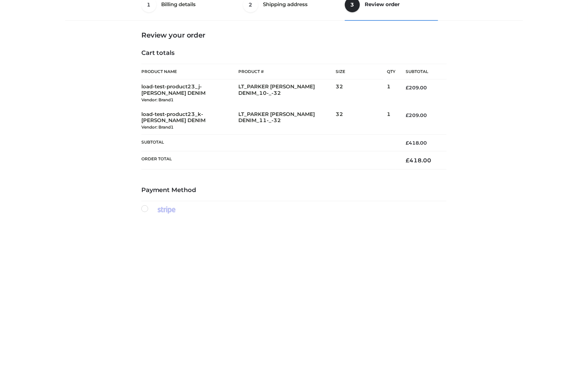 Image resolution: width=588 pixels, height=367 pixels. Describe the element at coordinates (294, 35) in the screenshot. I see `h3: Review your order` at that location.